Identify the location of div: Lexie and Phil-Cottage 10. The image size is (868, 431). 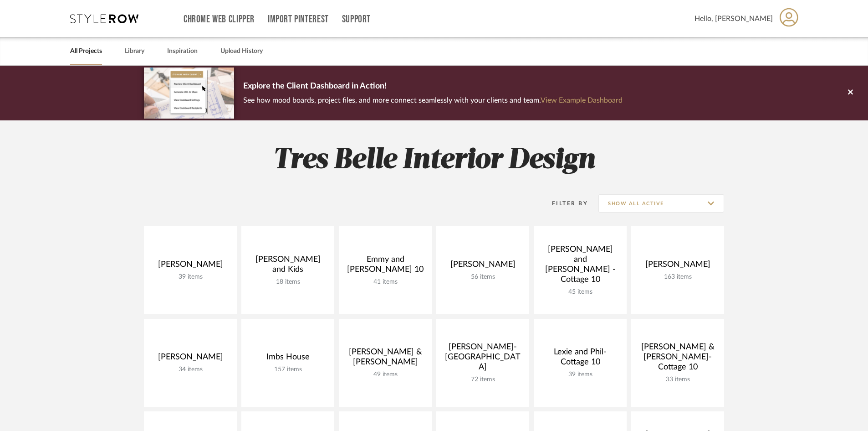
(580, 359).